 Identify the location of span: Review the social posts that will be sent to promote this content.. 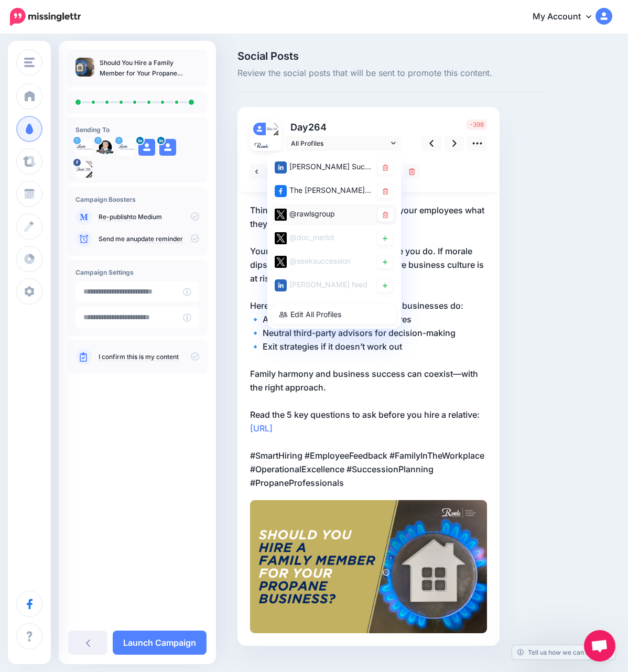
(392, 73).